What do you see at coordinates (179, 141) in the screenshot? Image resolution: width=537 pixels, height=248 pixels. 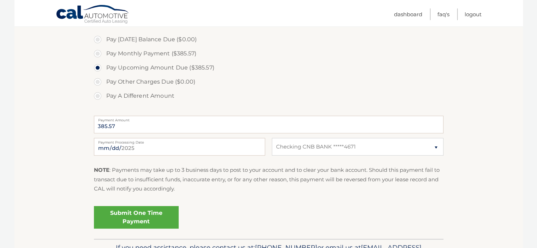 I see `label: Payment Processing Date` at bounding box center [179, 141].